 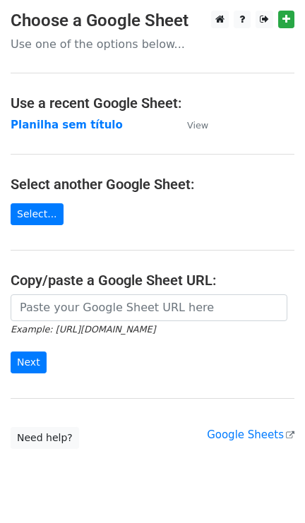 What do you see at coordinates (28, 362) in the screenshot?
I see `input: Next` at bounding box center [28, 362].